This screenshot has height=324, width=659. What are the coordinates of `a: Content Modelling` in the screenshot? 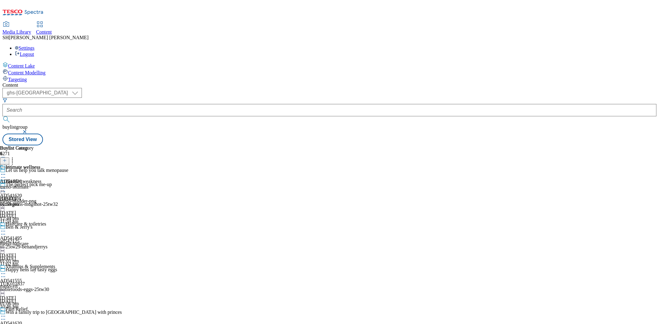 It's located at (329, 72).